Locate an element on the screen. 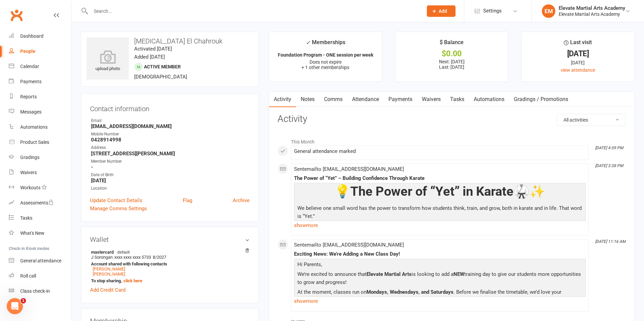  p: We believe one small word has the power to transform how students think, train, and grow, both in... is located at coordinates (440, 213).